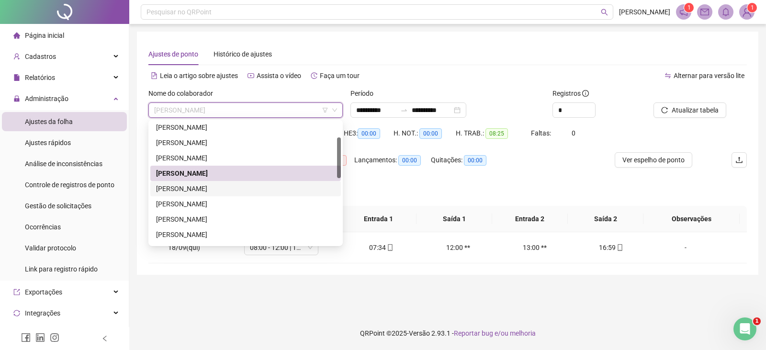 This screenshot has height=350, width=766. What do you see at coordinates (184, 247) in the screenshot?
I see `span: 18/09(qui)` at bounding box center [184, 247].